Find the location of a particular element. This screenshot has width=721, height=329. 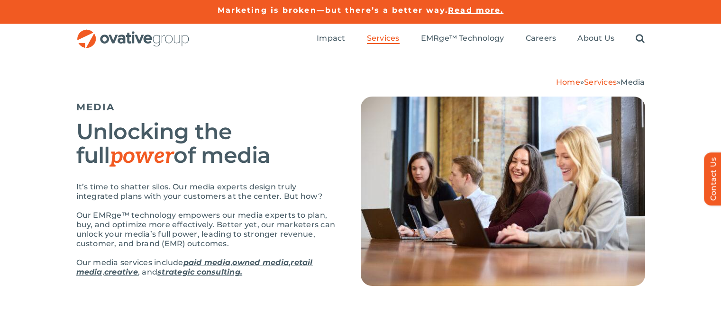

a: paid media is located at coordinates (207, 262).